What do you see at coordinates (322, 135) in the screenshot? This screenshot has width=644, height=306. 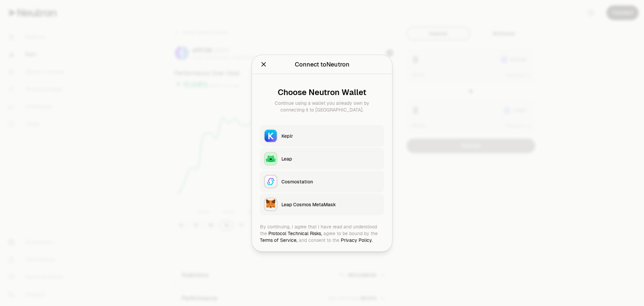 I see `button: KeplrKeplr` at bounding box center [322, 135].